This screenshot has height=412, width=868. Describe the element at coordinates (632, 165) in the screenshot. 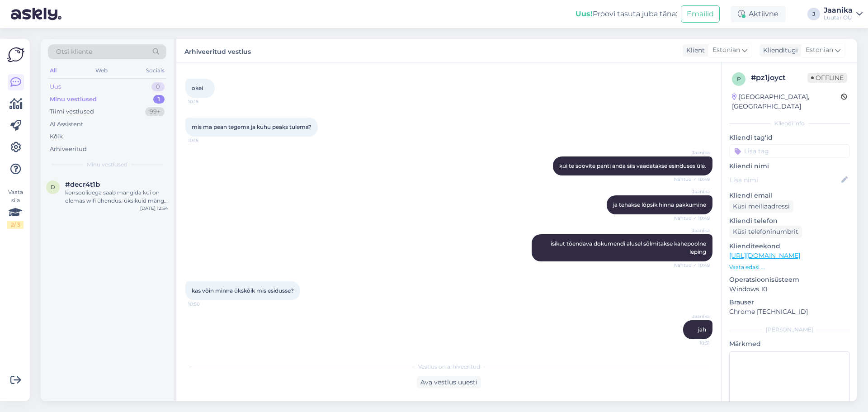

I see `span: kui te soovite panti anda siis vaadatakse esinduses üle.` at that location.